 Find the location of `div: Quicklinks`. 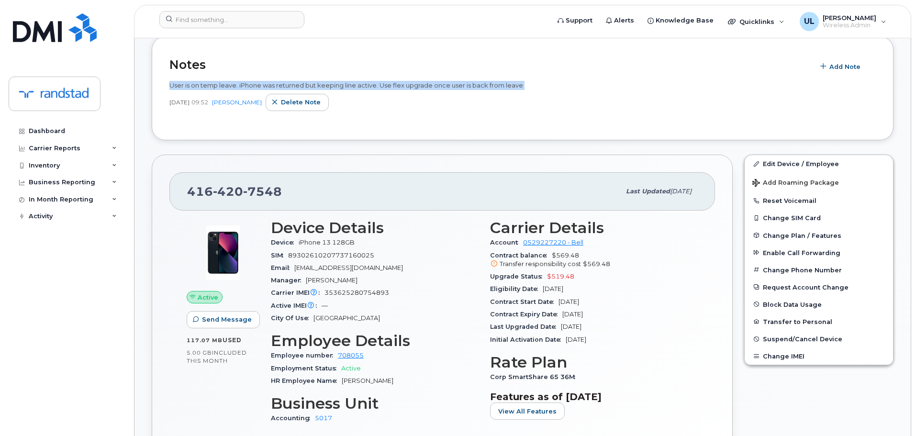

div: Quicklinks is located at coordinates (756, 22).